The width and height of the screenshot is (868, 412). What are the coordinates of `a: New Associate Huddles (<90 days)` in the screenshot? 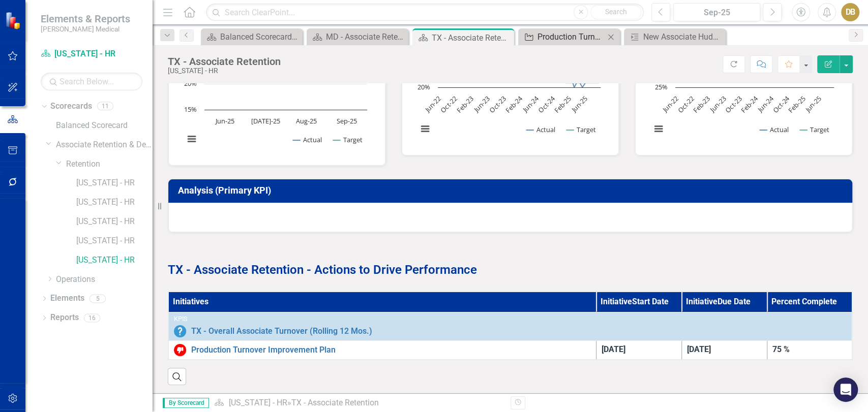 It's located at (675, 37).